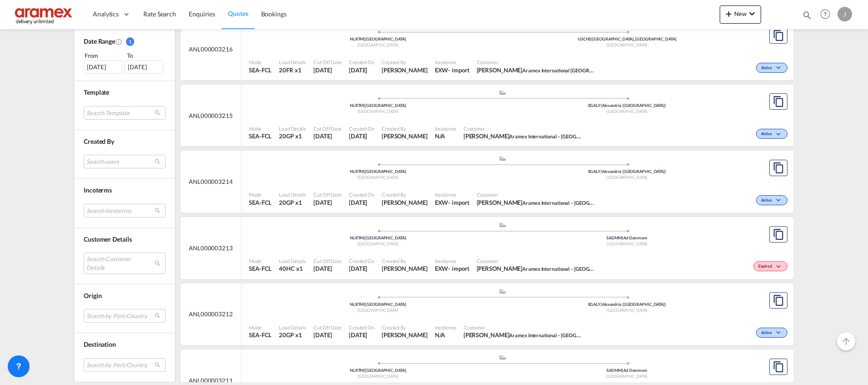  Describe the element at coordinates (211, 314) in the screenshot. I see `span: ANL000003212` at that location.